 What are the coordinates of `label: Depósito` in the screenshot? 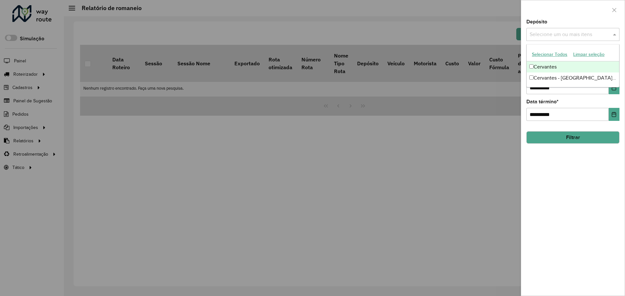 It's located at (536, 22).